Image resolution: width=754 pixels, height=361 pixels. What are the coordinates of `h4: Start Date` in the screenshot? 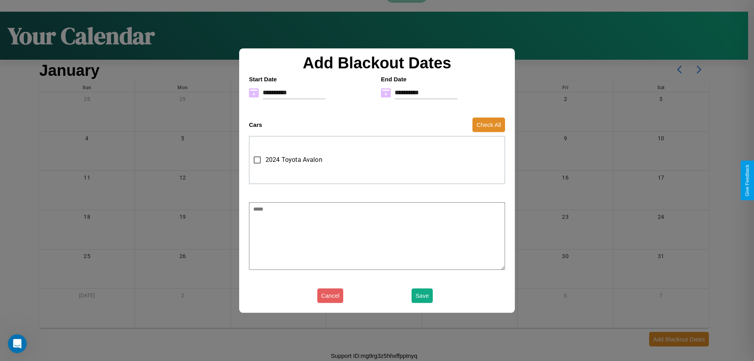 It's located at (311, 79).